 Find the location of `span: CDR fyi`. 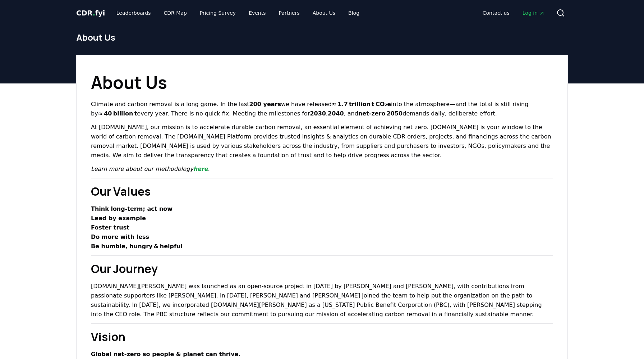

span: CDR fyi is located at coordinates (90, 13).